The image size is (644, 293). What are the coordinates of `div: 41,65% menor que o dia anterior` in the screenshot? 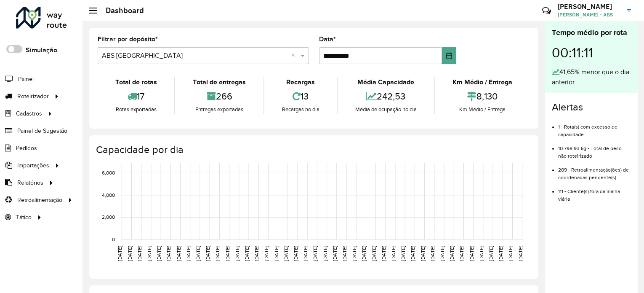 It's located at (591, 77).